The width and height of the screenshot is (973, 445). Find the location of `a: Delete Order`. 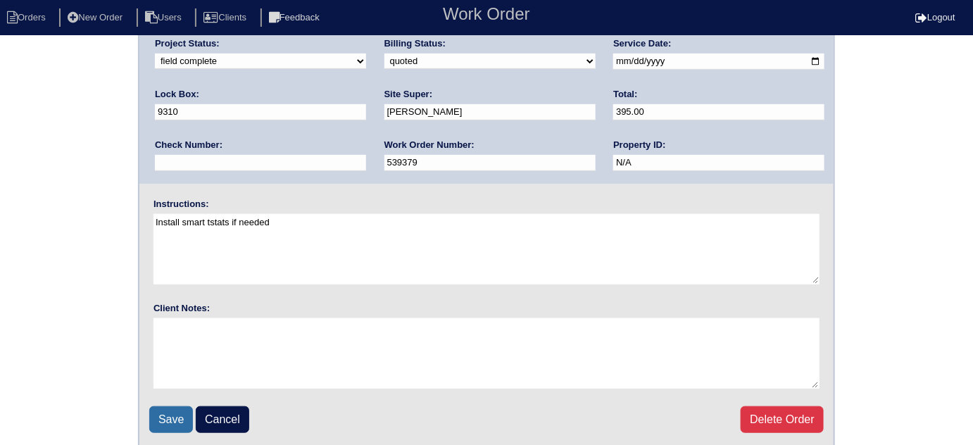

a: Delete Order is located at coordinates (782, 420).